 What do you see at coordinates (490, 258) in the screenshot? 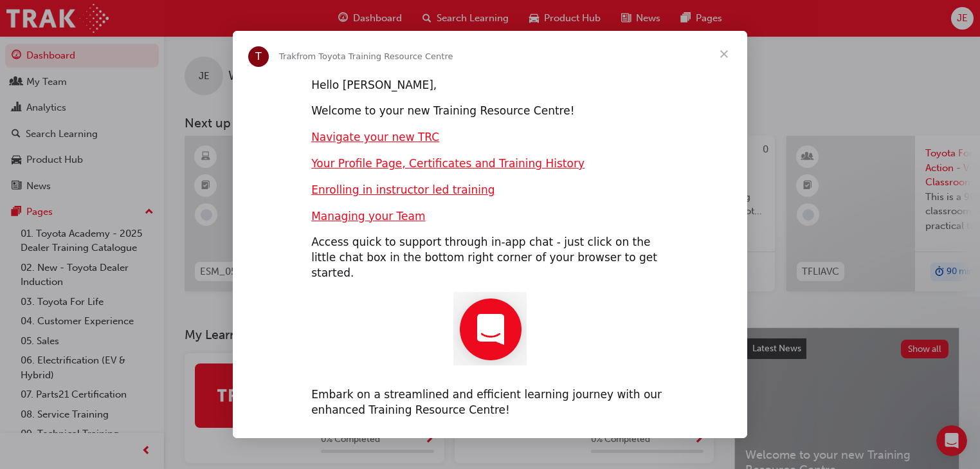
I see `div: Access quick to support through in-app chat - just click on the little chat box in the bottom rig...` at bounding box center [490, 258].